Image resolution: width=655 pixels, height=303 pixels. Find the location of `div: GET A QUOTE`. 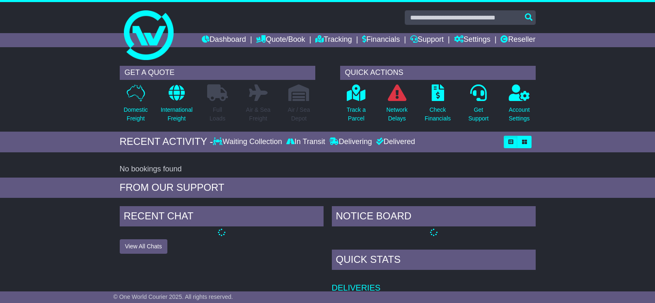

div: GET A QUOTE is located at coordinates (217, 73).